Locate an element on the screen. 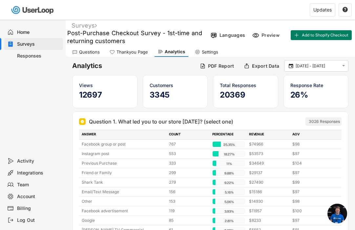 This screenshot has width=355, height=230. div: Other is located at coordinates (123, 201).